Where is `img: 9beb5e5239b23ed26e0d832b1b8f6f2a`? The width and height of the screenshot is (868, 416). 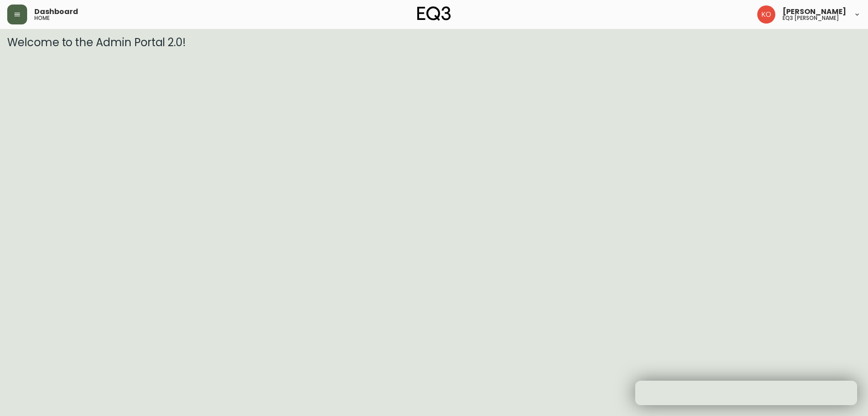 img: 9beb5e5239b23ed26e0d832b1b8f6f2a is located at coordinates (766, 15).